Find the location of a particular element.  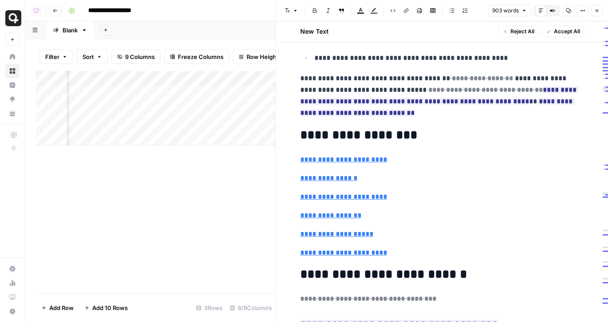

span: Filter is located at coordinates (52, 57).